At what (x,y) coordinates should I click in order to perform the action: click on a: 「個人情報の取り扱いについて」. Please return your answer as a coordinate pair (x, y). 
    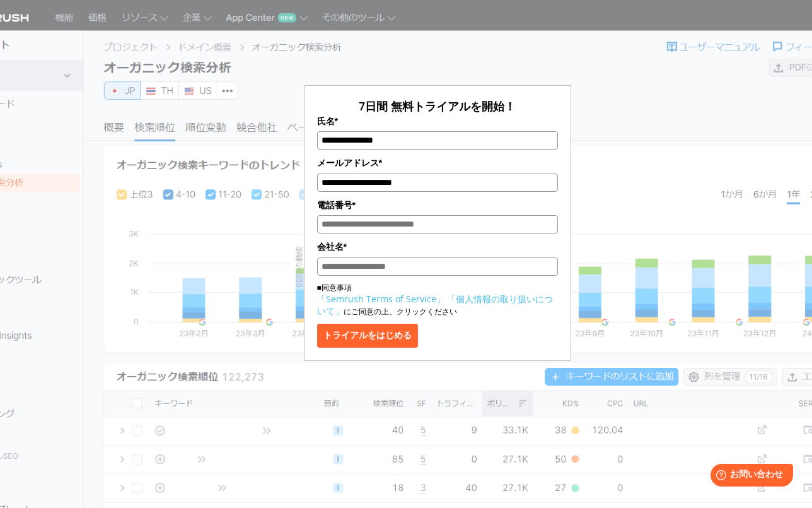
    Looking at the image, I should click on (435, 305).